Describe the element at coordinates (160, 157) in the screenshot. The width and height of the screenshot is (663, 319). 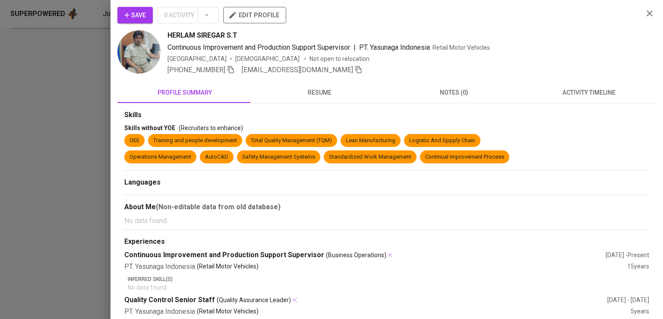
I see `div: Operations Management` at that location.